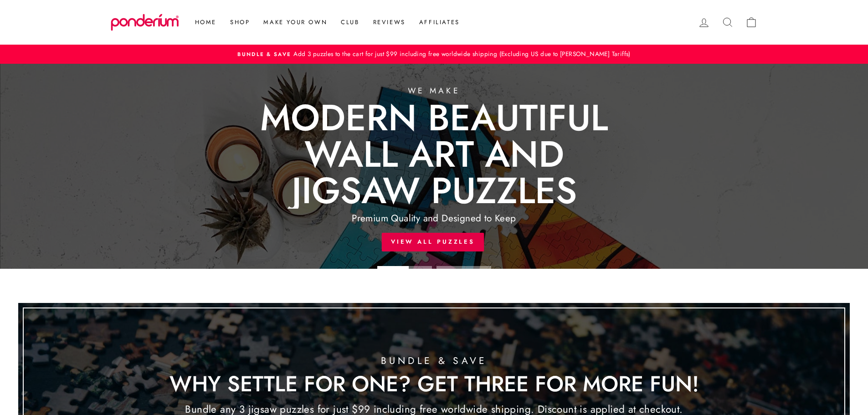 This screenshot has height=415, width=868. What do you see at coordinates (434, 54) in the screenshot?
I see `a: Bundle & SaveAdd 3 puzzles to the cart for just $99 including free worldwide shipping (Excluding ...` at bounding box center [434, 54].